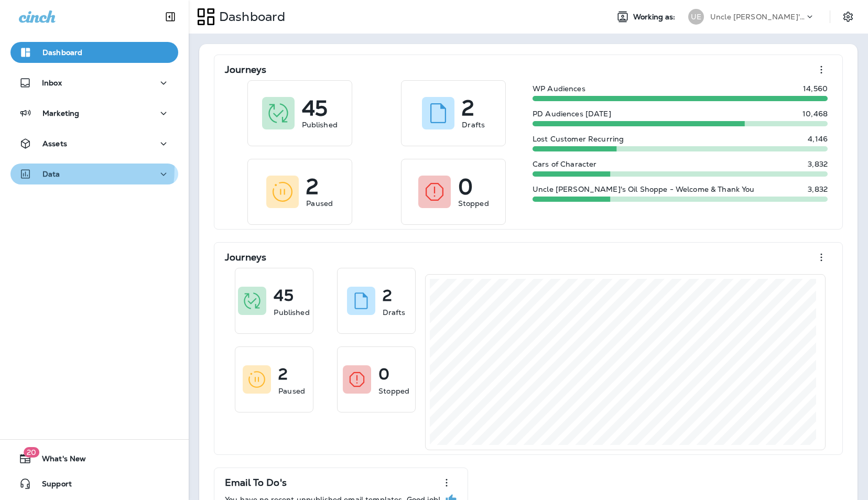  What do you see at coordinates (256, 483) in the screenshot?
I see `p: Email To Do's` at bounding box center [256, 483].